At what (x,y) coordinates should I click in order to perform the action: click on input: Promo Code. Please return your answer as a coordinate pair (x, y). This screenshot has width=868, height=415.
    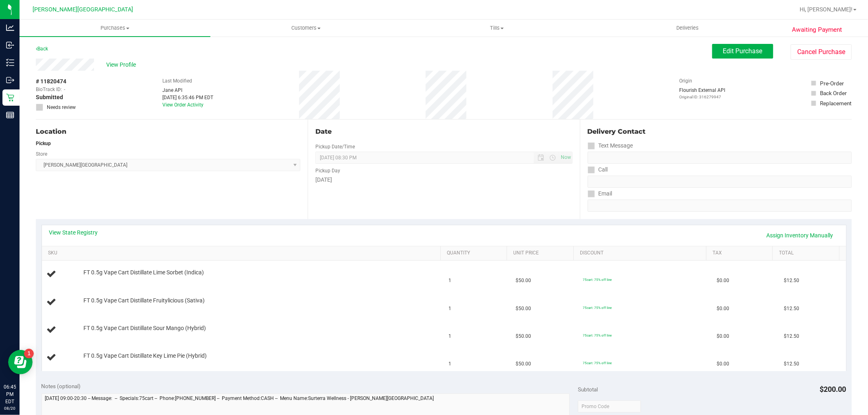
    Looking at the image, I should click on (609, 407).